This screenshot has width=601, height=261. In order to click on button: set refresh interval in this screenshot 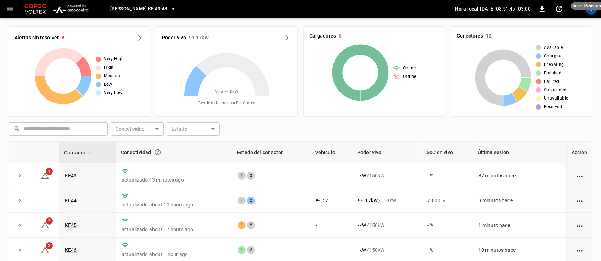, I will do `click(560, 9)`.